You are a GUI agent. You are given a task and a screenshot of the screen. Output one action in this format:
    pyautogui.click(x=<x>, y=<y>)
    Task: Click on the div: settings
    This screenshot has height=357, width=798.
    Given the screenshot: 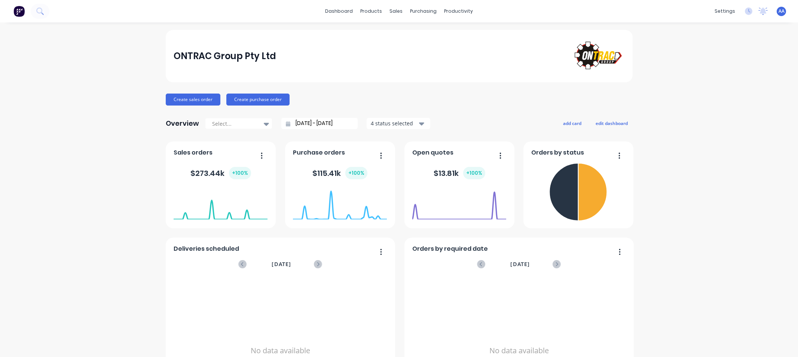 What is the action you would take?
    pyautogui.click(x=725, y=11)
    